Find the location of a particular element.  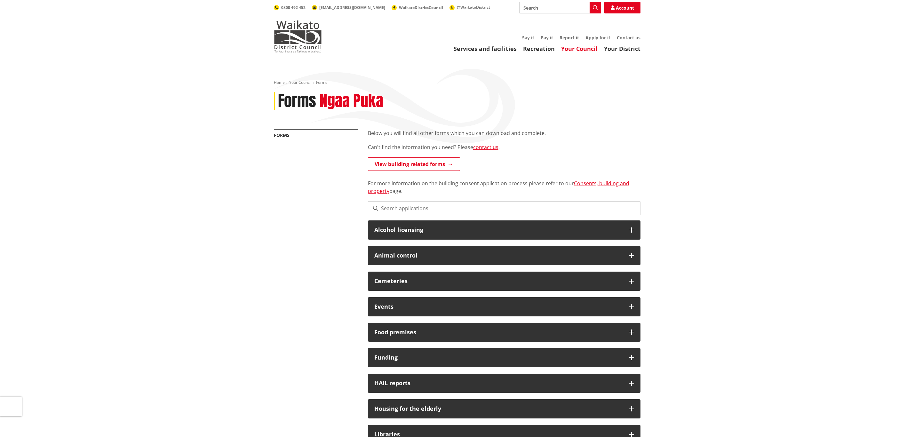

h3: Animal control is located at coordinates (498, 256).